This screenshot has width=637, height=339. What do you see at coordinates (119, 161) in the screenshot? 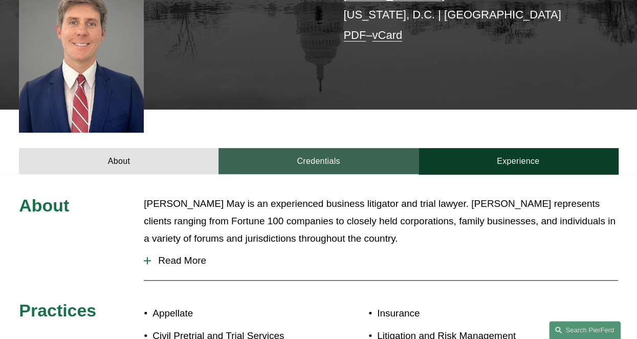
I see `a: About` at bounding box center [119, 161].